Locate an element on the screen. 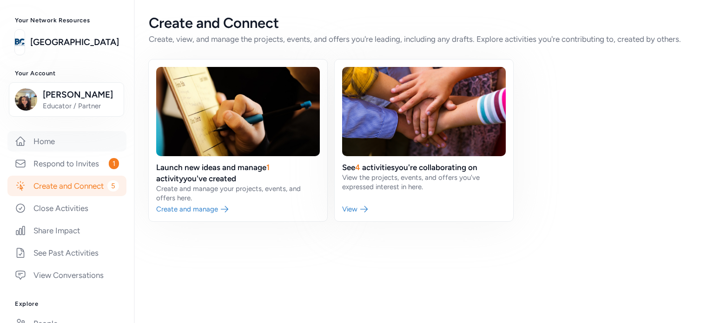 This screenshot has width=714, height=323. div: Create, view, and manage the projects, events, and offers you're leading, including any drafts. E... is located at coordinates (424, 39).